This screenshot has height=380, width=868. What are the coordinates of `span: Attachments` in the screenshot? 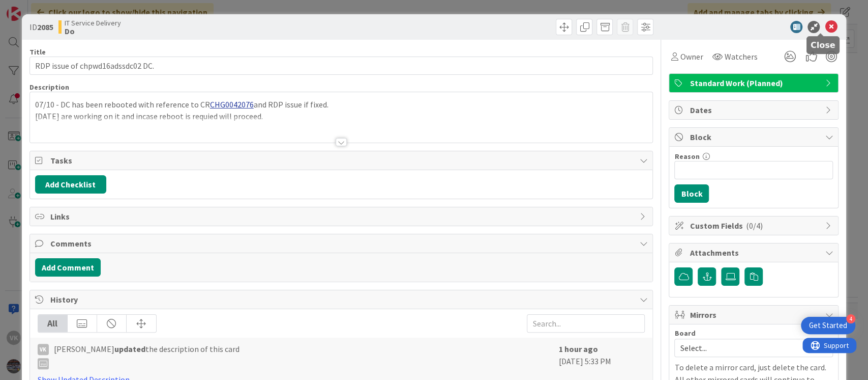 It's located at (755, 252).